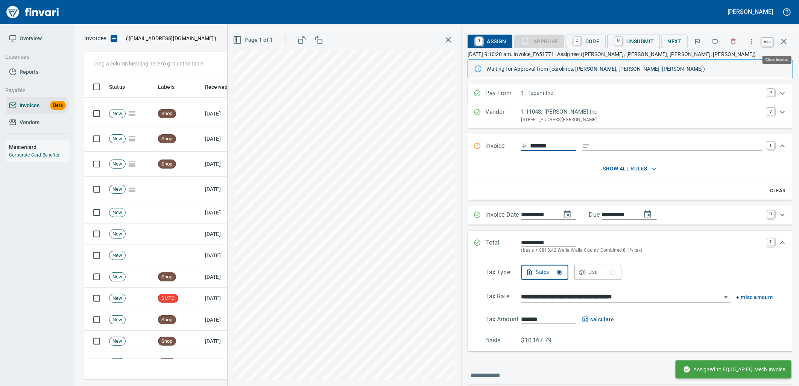 The image size is (799, 386). What do you see at coordinates (675, 41) in the screenshot?
I see `button: Next` at bounding box center [675, 41].